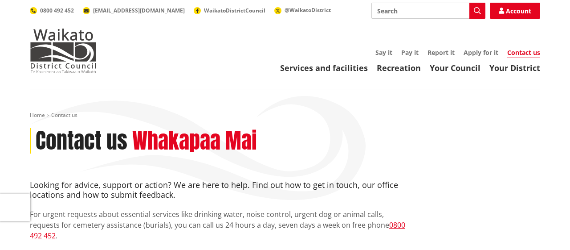 The height and width of the screenshot is (250, 570). Describe the element at coordinates (220, 189) in the screenshot. I see `h4: Looking for advice, support or action? We are here to help. Find out how to get in touch, our off...` at that location.